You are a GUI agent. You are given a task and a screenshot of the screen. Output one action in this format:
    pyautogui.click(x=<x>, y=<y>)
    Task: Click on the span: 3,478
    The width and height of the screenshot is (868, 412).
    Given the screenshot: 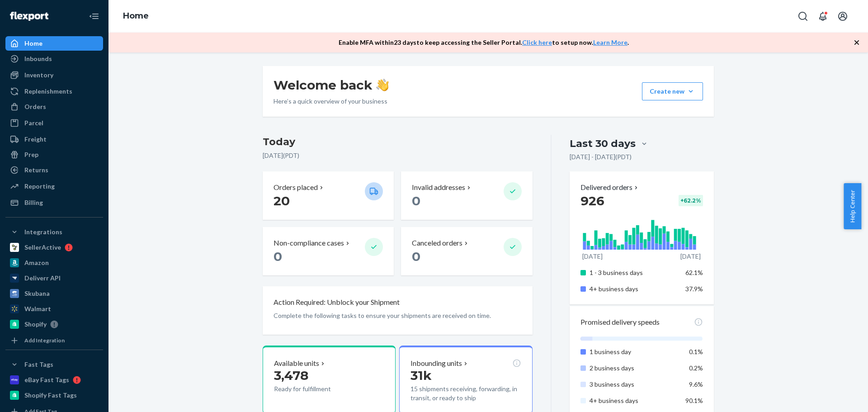 What is the action you would take?
    pyautogui.click(x=291, y=376)
    